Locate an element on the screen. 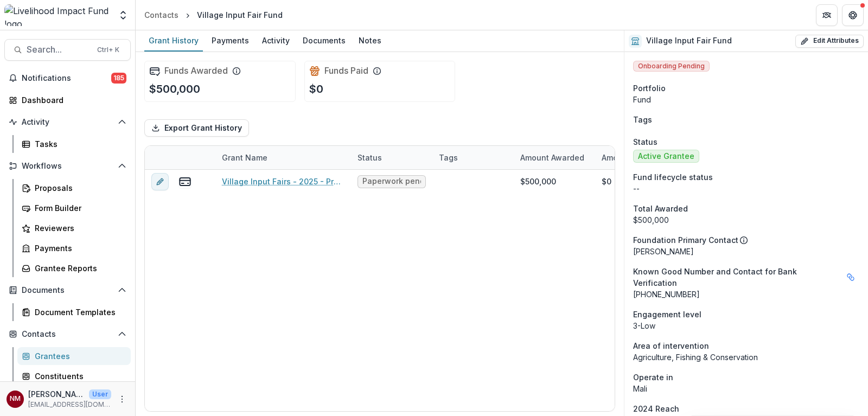  button: Open Contacts is located at coordinates (67, 334).